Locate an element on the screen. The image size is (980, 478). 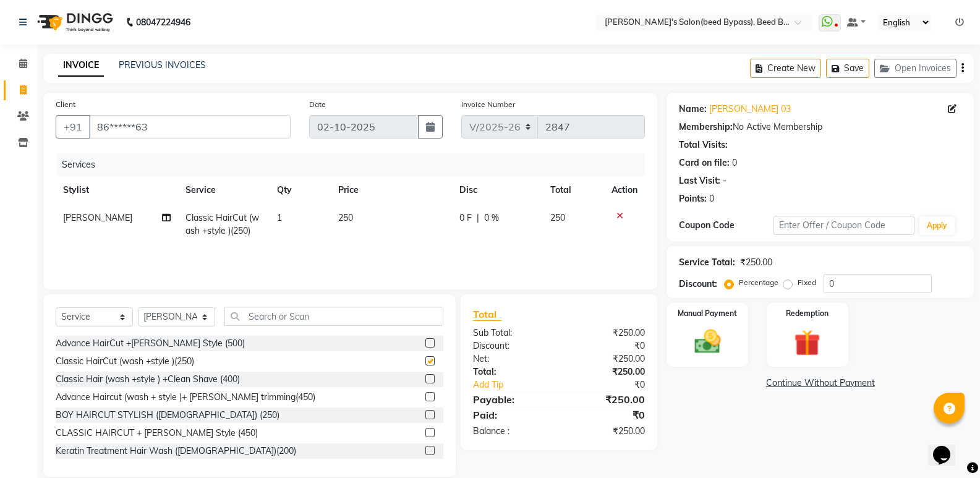
div: No Active Membership is located at coordinates (820, 127).